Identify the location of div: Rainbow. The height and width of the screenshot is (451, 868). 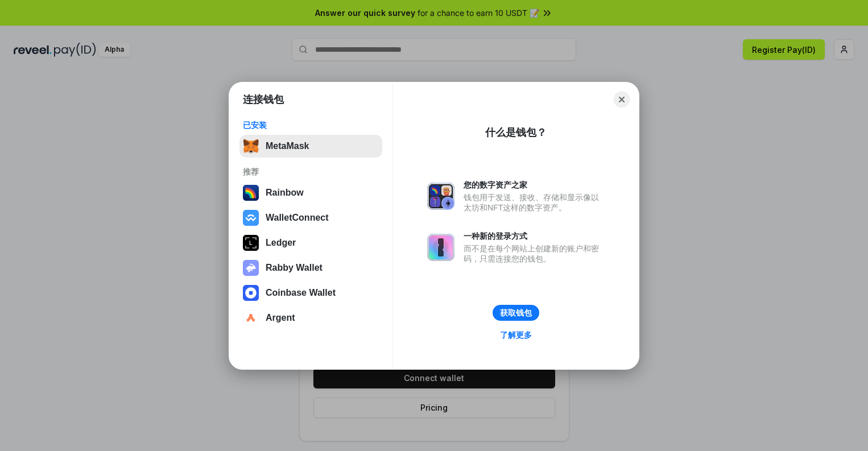
(284, 193).